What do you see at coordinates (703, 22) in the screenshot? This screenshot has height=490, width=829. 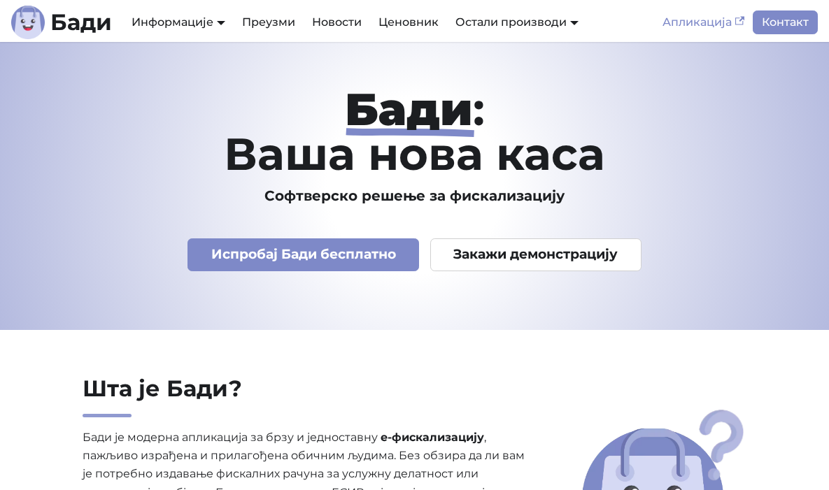 I see `a: Апликација` at bounding box center [703, 22].